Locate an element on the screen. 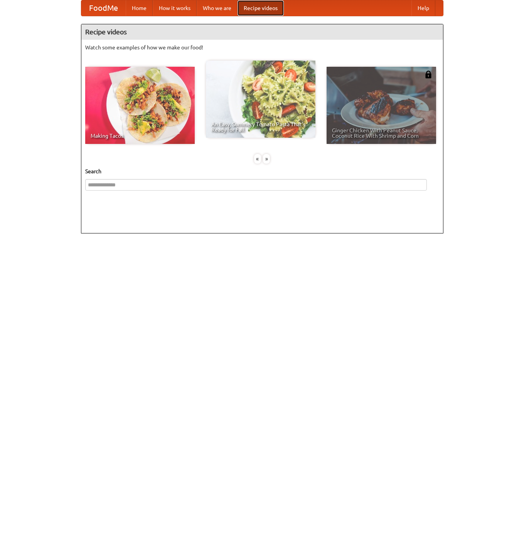  a: FoodMe is located at coordinates (103, 8).